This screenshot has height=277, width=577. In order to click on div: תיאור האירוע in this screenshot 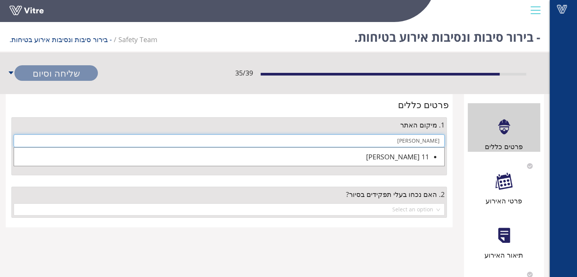, I will do `click(504, 255)`.